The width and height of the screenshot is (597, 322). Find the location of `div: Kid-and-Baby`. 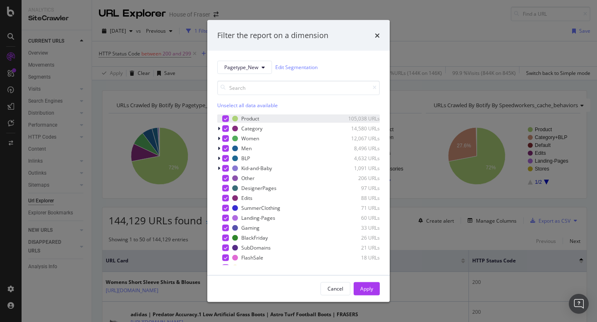

div: Kid-and-Baby is located at coordinates (256, 168).